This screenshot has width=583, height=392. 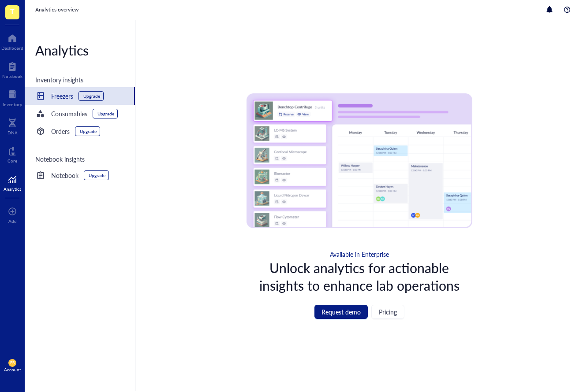 What do you see at coordinates (13, 48) in the screenshot?
I see `div: Dashboard` at bounding box center [13, 48].